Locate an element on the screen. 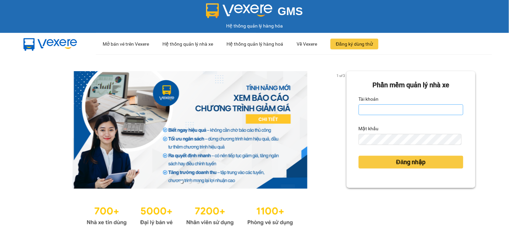 The image size is (509, 239). span: GMS is located at coordinates (290, 11).